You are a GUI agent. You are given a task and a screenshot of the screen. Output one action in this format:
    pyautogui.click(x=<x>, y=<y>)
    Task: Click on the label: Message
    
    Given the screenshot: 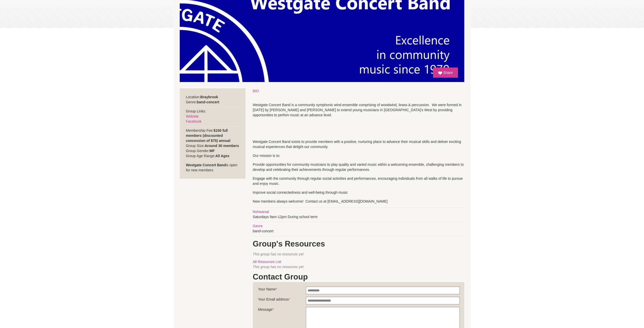 What is the action you would take?
    pyautogui.click(x=282, y=311)
    